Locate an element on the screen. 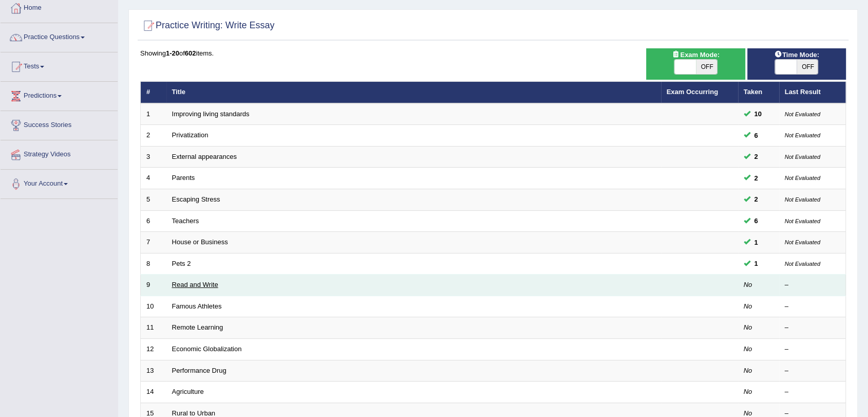 This screenshot has width=868, height=417. a: Read and Write is located at coordinates (195, 284).